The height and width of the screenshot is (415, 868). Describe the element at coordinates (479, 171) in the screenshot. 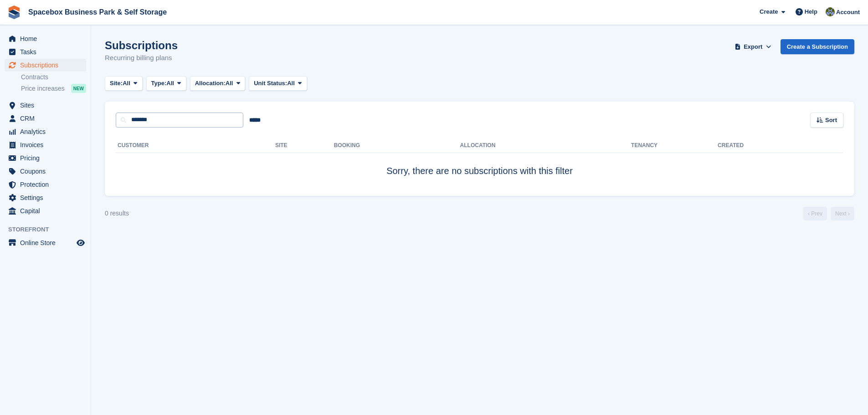

I see `span: Sorry, there are no subscriptions with this filter` at that location.